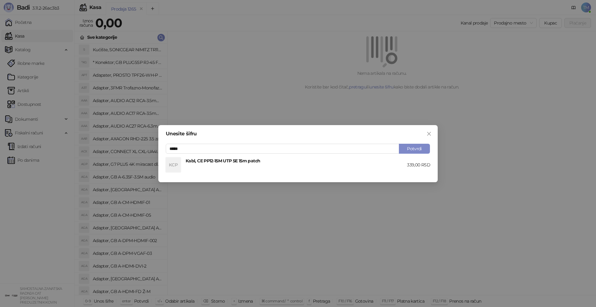 The image size is (596, 307). Describe the element at coordinates (296, 161) in the screenshot. I see `h4: Kabl, CE PP12-15M UTP 5E 15m patch` at that location.